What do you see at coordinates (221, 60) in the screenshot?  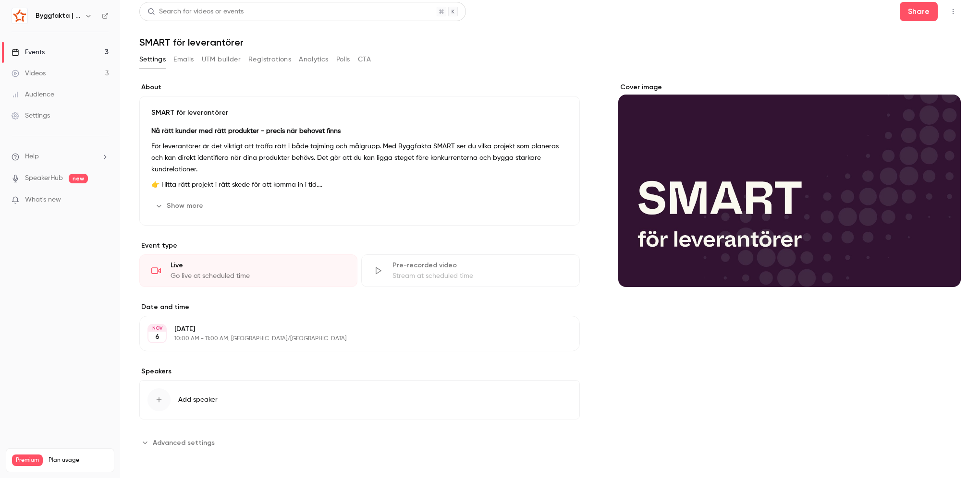 I see `button: UTM builder` at bounding box center [221, 60].